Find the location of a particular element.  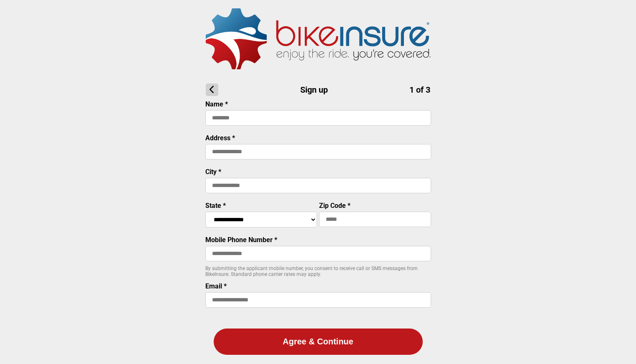

button: Agree & Continue is located at coordinates (318, 341).